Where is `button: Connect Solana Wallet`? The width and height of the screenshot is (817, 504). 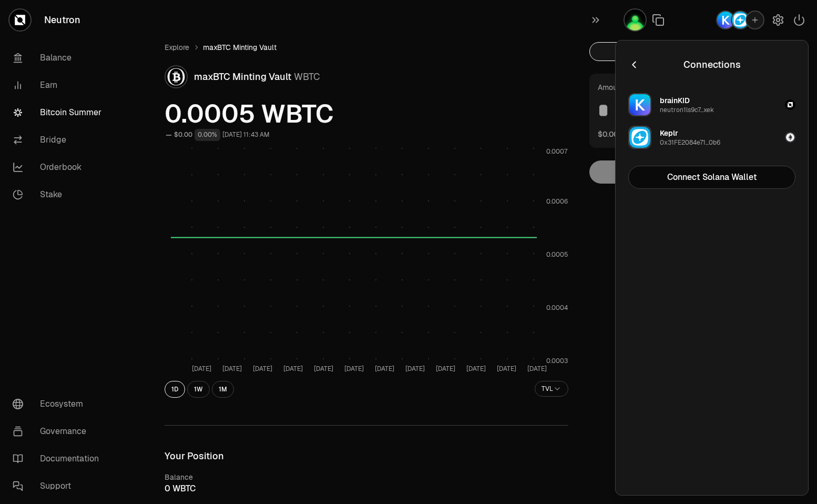 button: Connect Solana Wallet is located at coordinates (712, 177).